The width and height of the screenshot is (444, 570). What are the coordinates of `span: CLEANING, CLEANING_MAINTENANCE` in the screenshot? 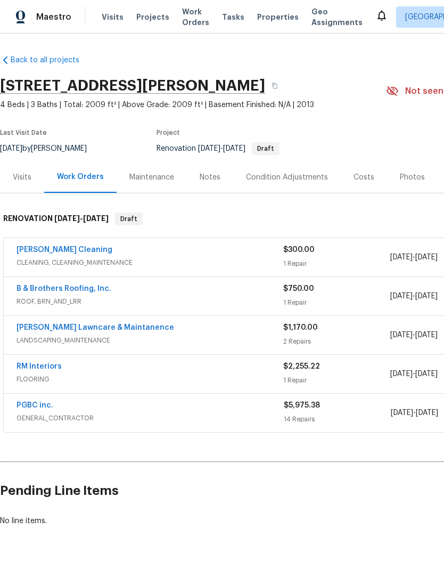 It's located at (150, 263).